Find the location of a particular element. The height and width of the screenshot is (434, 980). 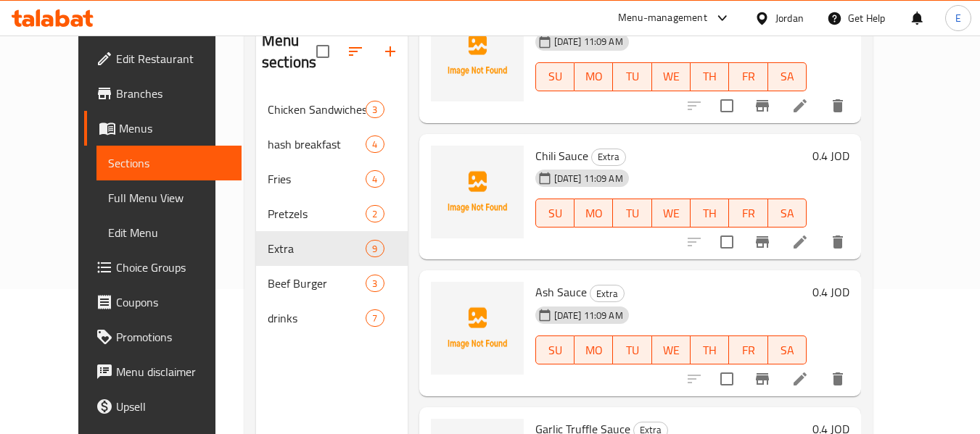

span: drinks is located at coordinates (316, 318).